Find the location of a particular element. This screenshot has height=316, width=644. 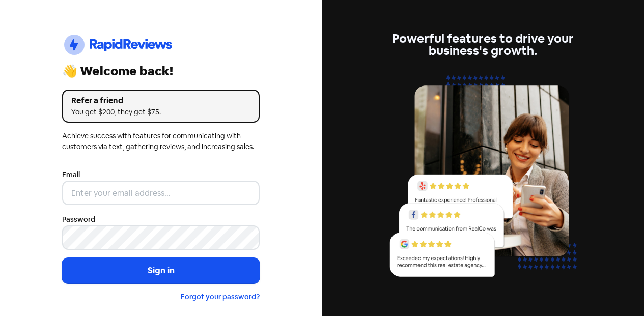

a: Forgot your password? is located at coordinates (220, 296).